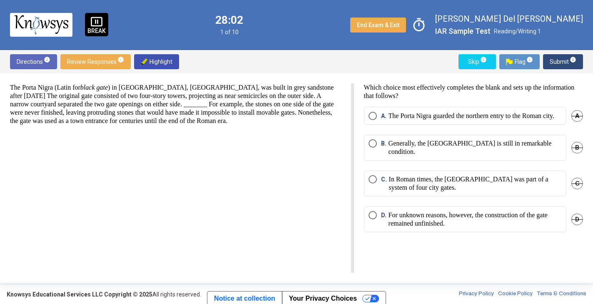  I want to click on span: End Exam & Exit, so click(378, 25).